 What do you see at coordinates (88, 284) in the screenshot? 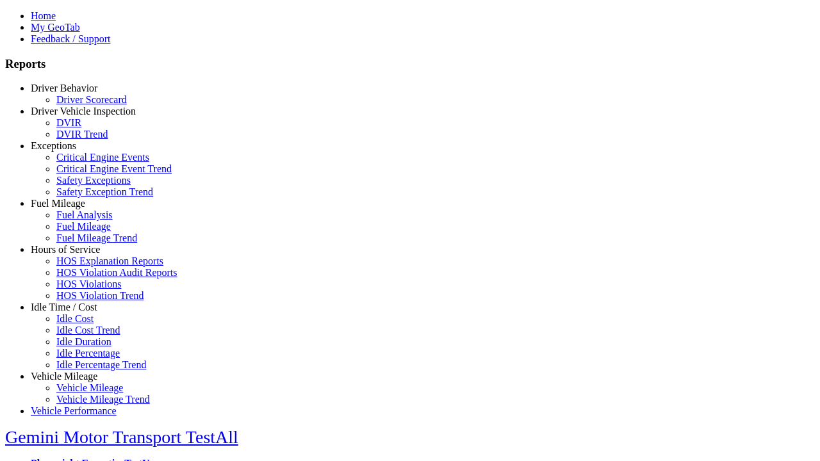
I see `a: HOS Violations` at bounding box center [88, 284].